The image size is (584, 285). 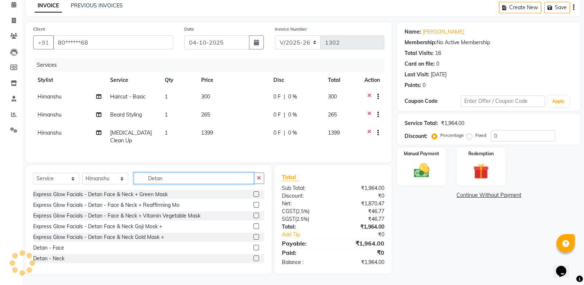 I want to click on input: Search by Name/Mobile/Email/Code, so click(x=113, y=42).